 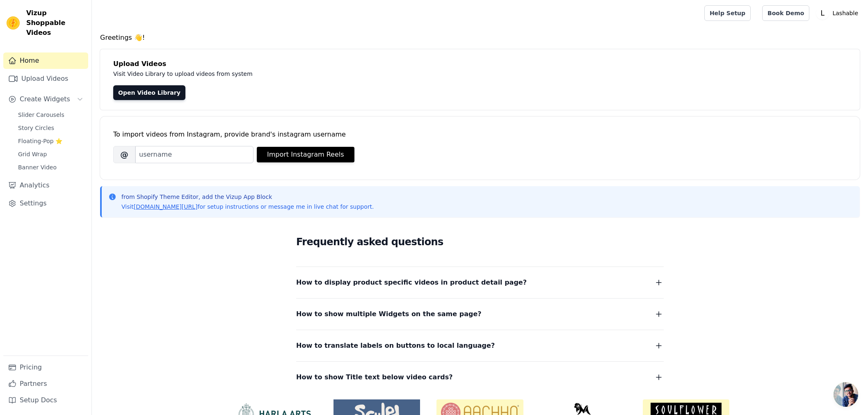 What do you see at coordinates (45, 384) in the screenshot?
I see `a: Partners` at bounding box center [45, 384].